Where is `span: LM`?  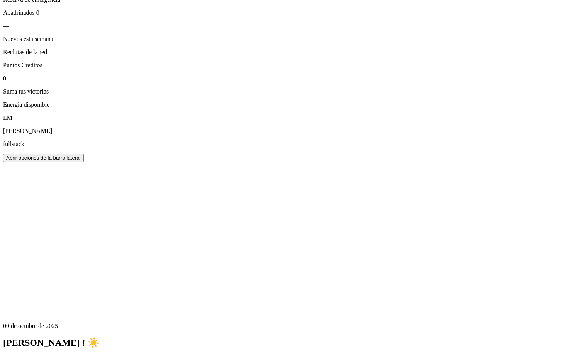 span: LM is located at coordinates (8, 117).